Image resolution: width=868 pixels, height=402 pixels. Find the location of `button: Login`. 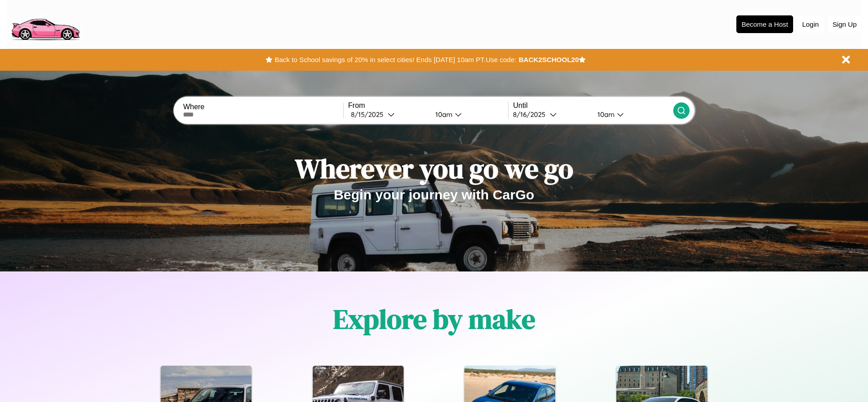

button: Login is located at coordinates (810, 24).